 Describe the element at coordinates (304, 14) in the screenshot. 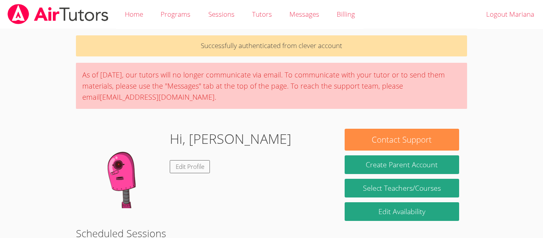

I see `span: Messages` at that location.